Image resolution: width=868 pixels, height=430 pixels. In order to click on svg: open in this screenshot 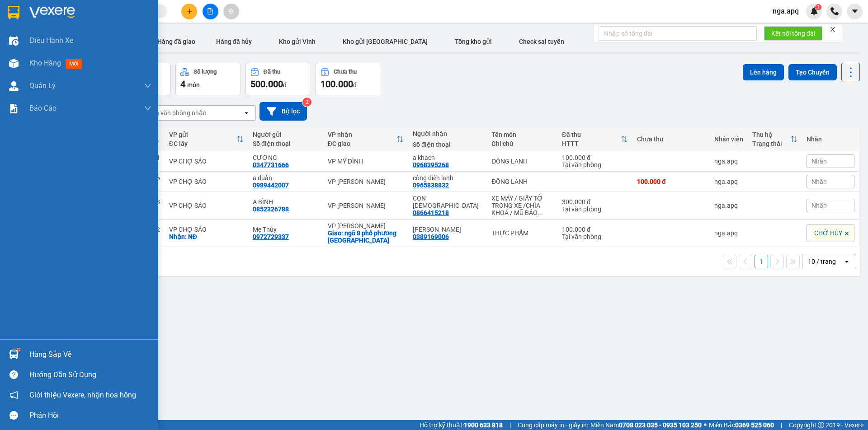, I will do `click(847, 262)`.